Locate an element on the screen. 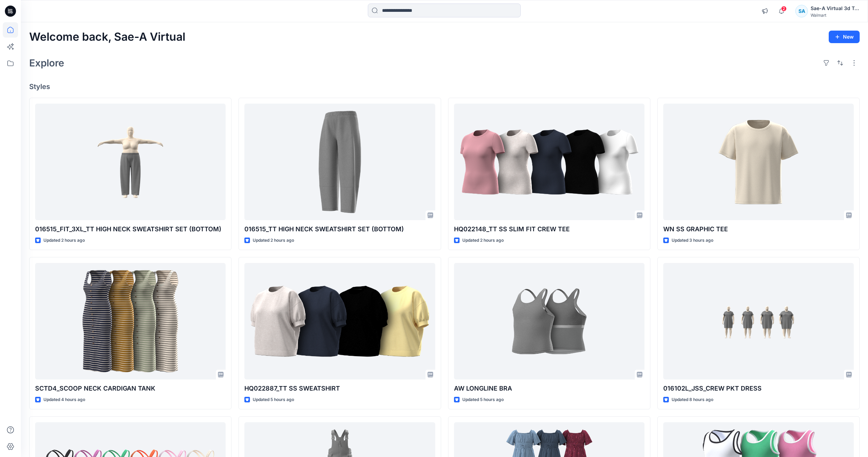  h2: Welcome back, Sae-A Virtual is located at coordinates (107, 37).